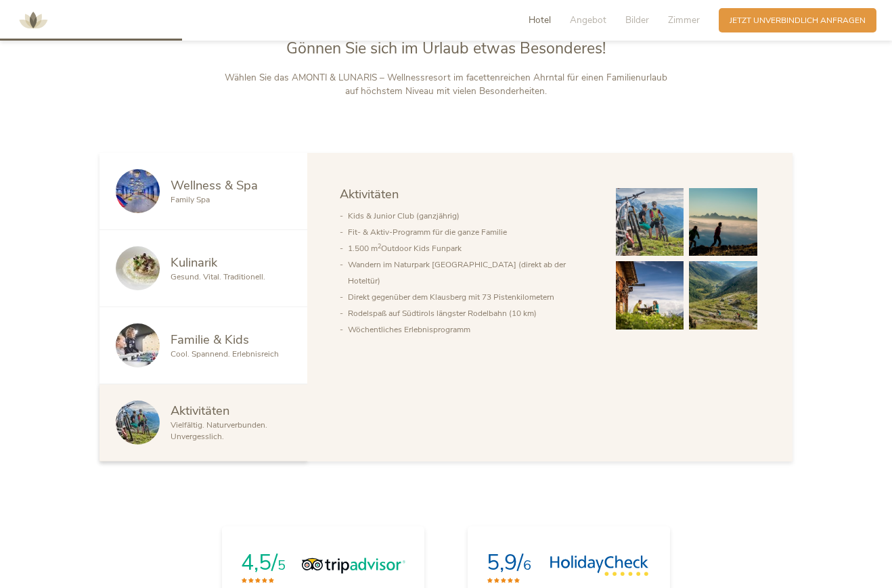 The width and height of the screenshot is (892, 588). Describe the element at coordinates (353, 566) in the screenshot. I see `img: Tripadvisor` at that location.